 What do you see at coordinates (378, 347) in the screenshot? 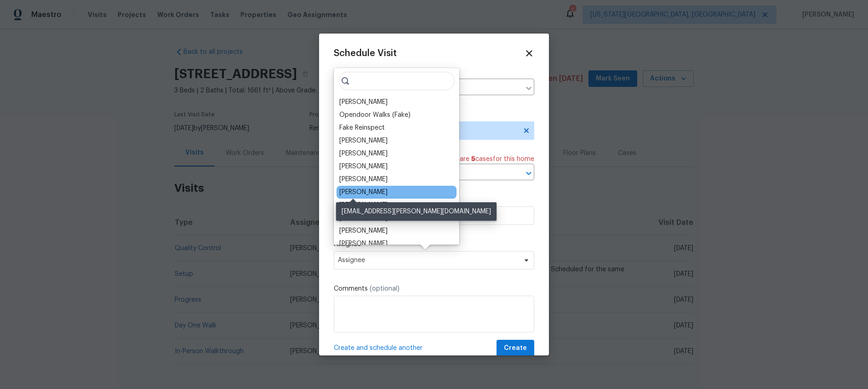
I see `span: Create and schedule another` at bounding box center [378, 347].